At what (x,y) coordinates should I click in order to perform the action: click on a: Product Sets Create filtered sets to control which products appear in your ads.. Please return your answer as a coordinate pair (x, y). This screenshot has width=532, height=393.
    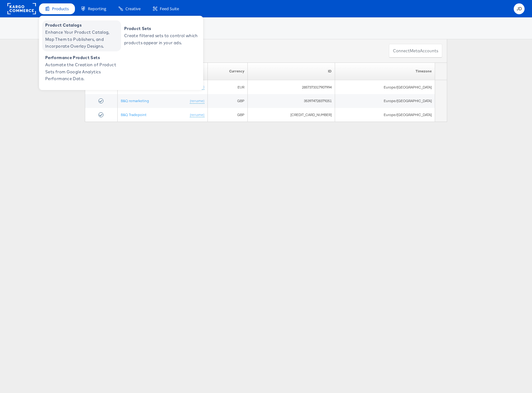
    Looking at the image, I should click on (160, 36).